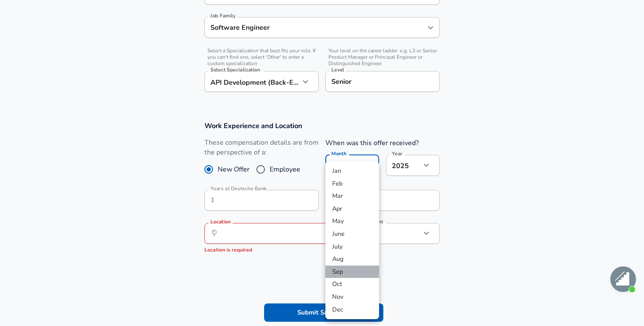 This screenshot has width=644, height=326. I want to click on li: Jan, so click(352, 171).